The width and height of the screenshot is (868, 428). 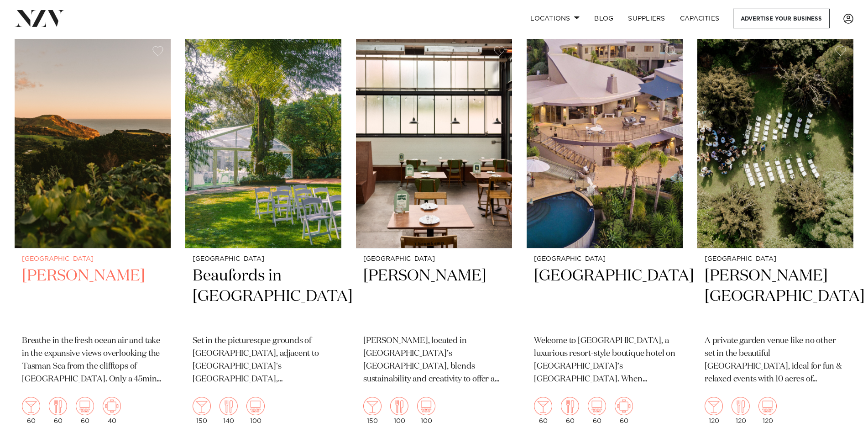 I want to click on img: nzv-logo.png, so click(x=39, y=18).